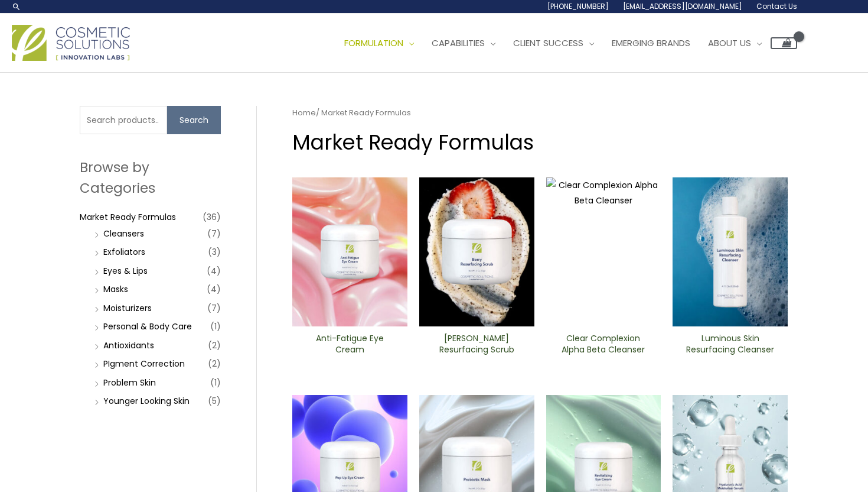  What do you see at coordinates (477, 252) in the screenshot?
I see `img: Berry Resurfacing Scrub` at bounding box center [477, 252].